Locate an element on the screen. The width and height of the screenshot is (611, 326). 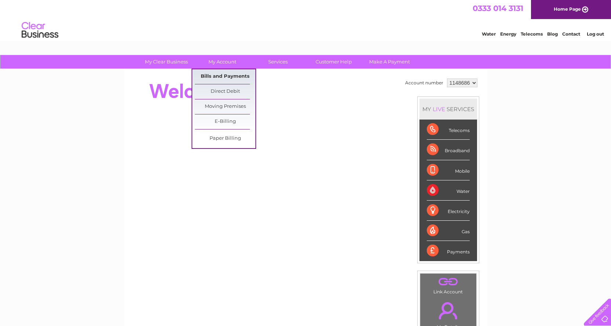
td: Account number is located at coordinates (424, 83).